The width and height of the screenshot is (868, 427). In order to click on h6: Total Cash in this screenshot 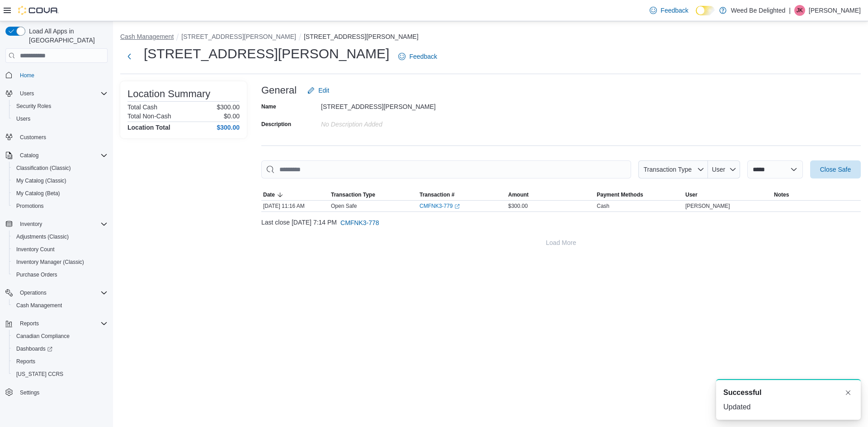, I will do `click(142, 107)`.